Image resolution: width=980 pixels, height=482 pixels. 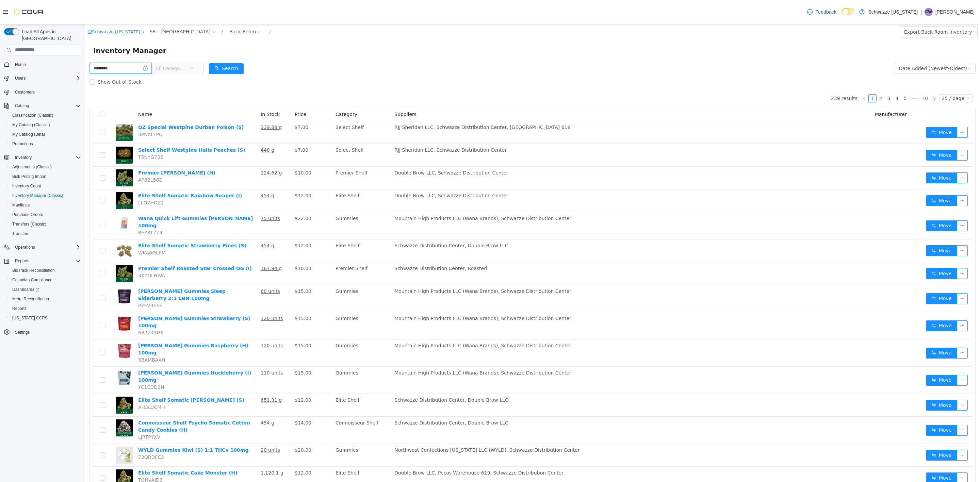 I want to click on span: 8FZ8T7Z4, so click(x=65, y=209).